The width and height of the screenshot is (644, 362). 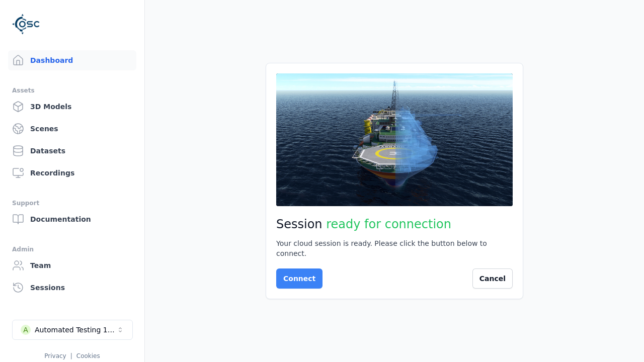 I want to click on a: Dashboard, so click(x=72, y=60).